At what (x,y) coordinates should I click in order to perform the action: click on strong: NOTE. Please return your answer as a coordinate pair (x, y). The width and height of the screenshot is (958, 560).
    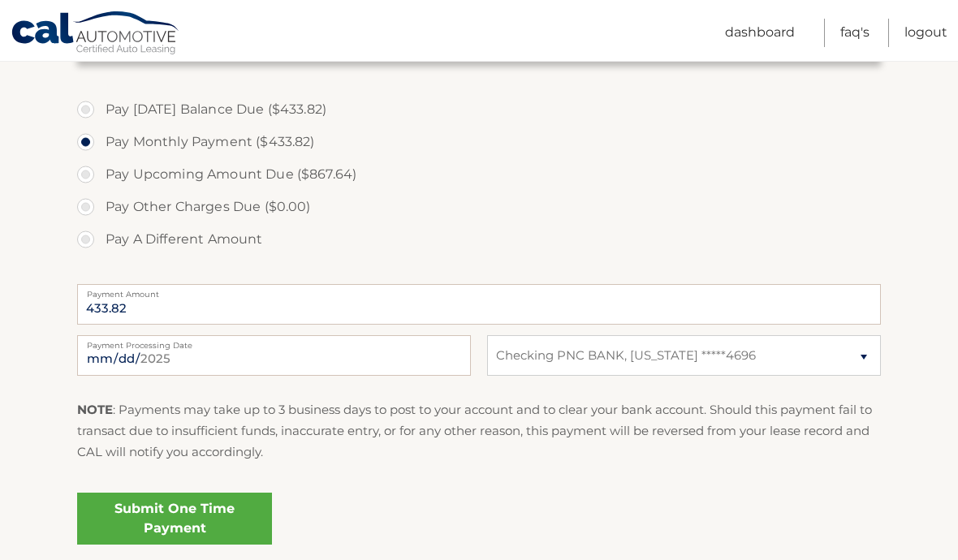
    Looking at the image, I should click on (95, 409).